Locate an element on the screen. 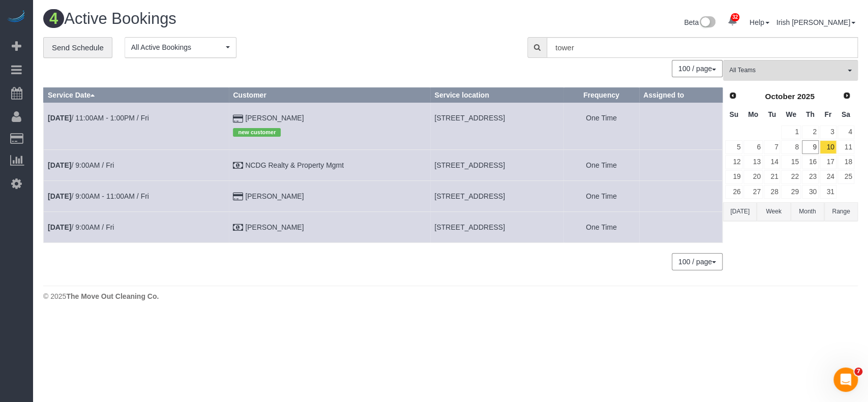  ol: All Teams is located at coordinates (790, 68).